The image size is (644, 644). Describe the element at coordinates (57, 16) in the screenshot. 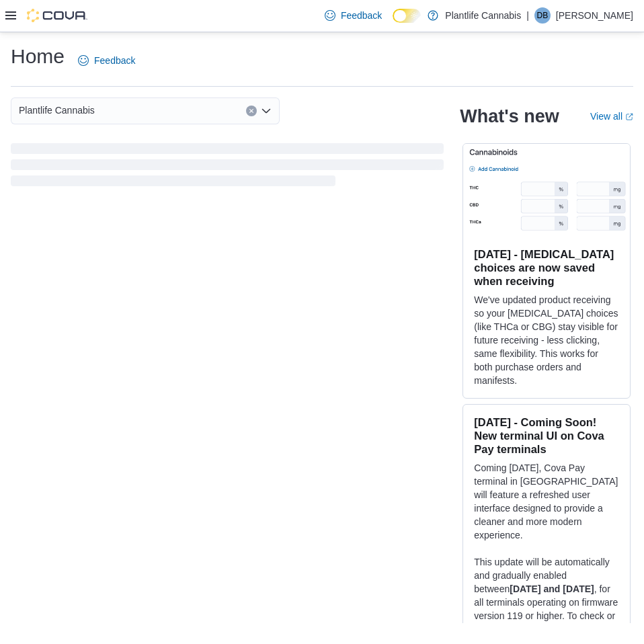

I see `img: Cova` at that location.